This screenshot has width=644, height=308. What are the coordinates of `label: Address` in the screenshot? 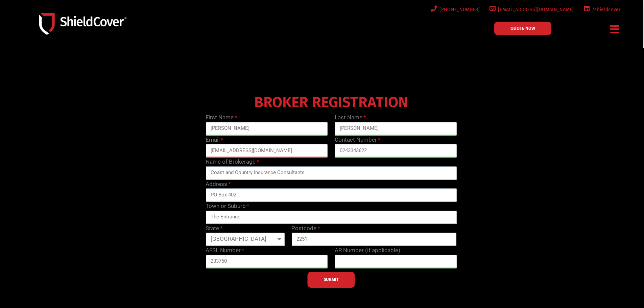 It's located at (218, 184).